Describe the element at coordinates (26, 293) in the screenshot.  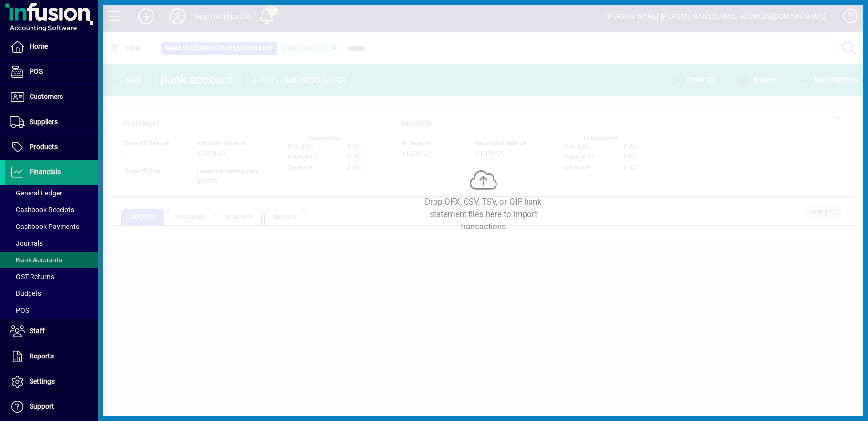
I see `span: Budgets` at that location.